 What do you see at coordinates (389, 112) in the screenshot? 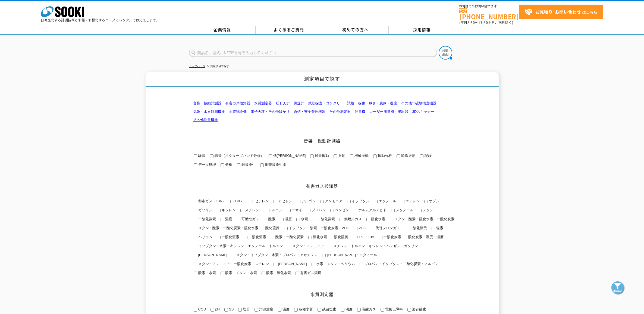
I see `a: レーザー測量機・墨出器` at bounding box center [389, 112].